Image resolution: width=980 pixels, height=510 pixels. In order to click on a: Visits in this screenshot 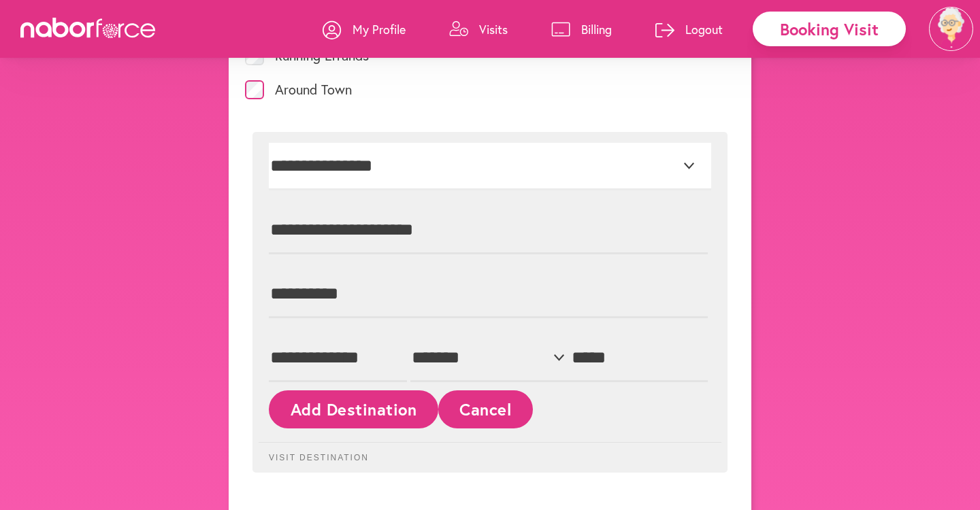, I will do `click(478, 29)`.